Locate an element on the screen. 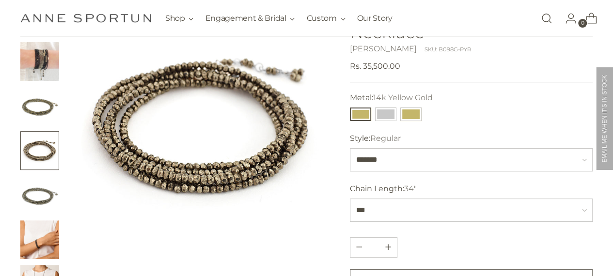 The image size is (613, 276). a: Anne Sportun Fine Jewellery is located at coordinates (86, 18).